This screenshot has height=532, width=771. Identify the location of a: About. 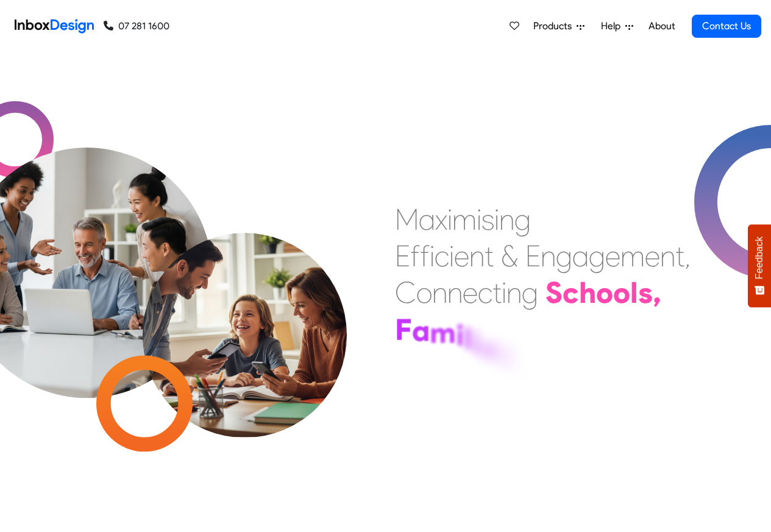
(661, 26).